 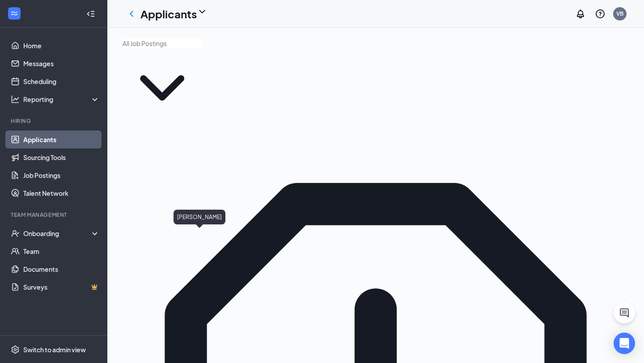 What do you see at coordinates (15, 99) in the screenshot?
I see `svg: Analysis` at bounding box center [15, 99].